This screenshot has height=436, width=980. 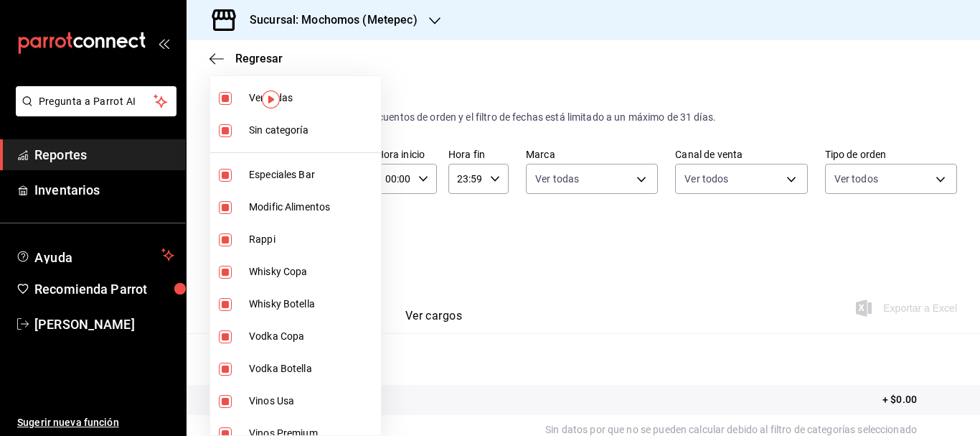 I want to click on span: Rappi, so click(x=312, y=239).